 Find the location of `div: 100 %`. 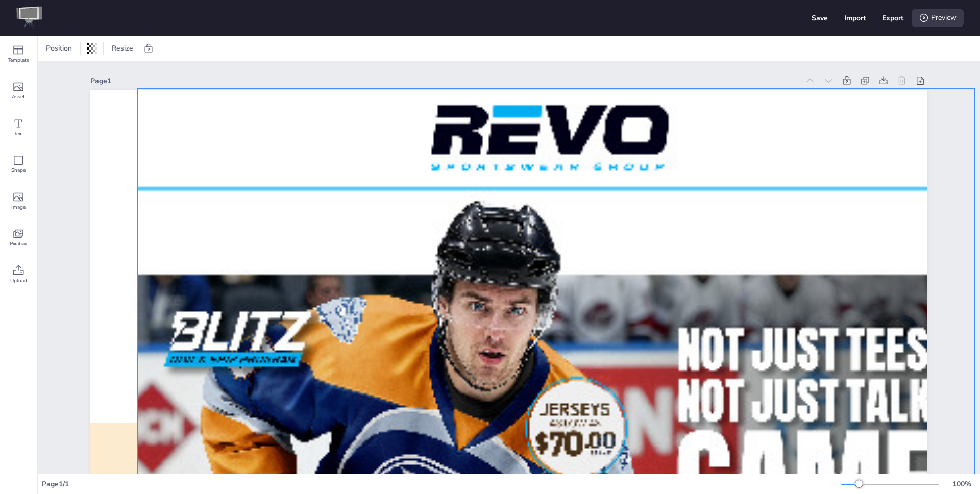

div: 100 % is located at coordinates (962, 483).